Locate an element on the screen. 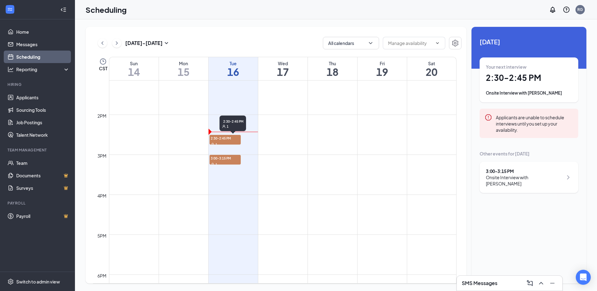 Image resolution: width=597 pixels, height=291 pixels. svg: Clock is located at coordinates (103, 62).